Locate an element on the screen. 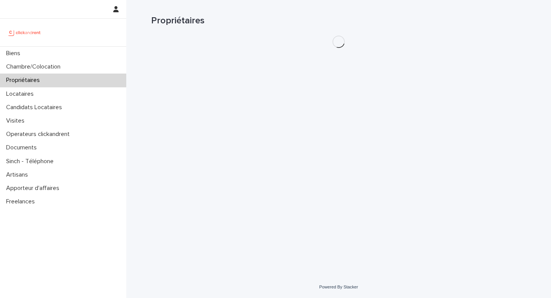 This screenshot has height=298, width=551. a: Powered By Stacker is located at coordinates (338, 287).